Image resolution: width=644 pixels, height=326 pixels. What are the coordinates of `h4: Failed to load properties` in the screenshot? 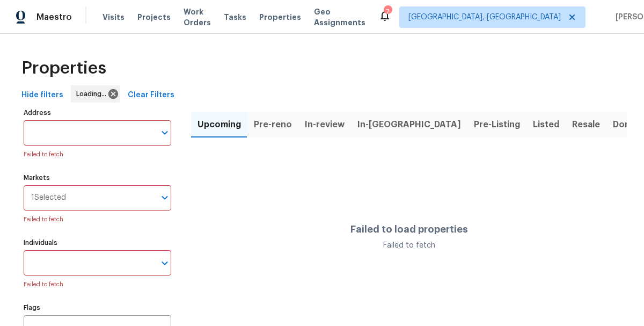 It's located at (409, 229).